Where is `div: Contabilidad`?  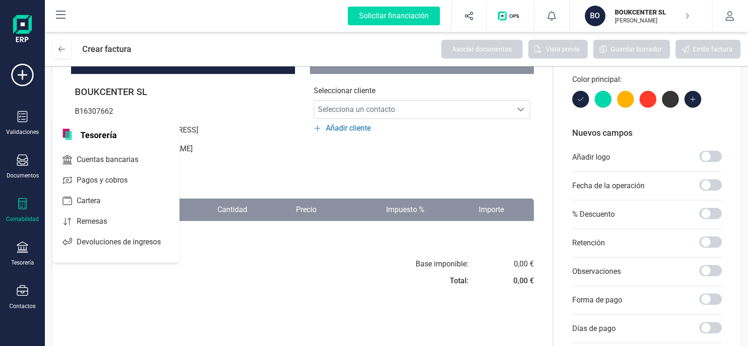 div: Contabilidad is located at coordinates (22, 219).